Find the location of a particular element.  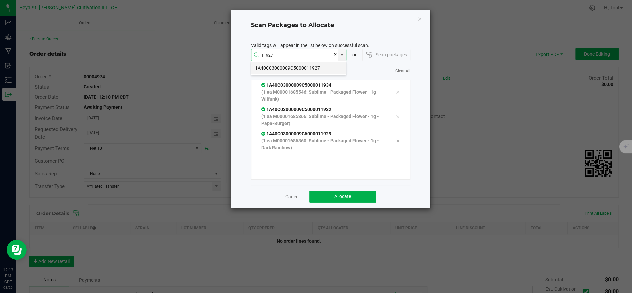

p: (1 ea M00001685366: Sublime - Packaged Flower - 1g - Papa-Burger) is located at coordinates (324, 120).